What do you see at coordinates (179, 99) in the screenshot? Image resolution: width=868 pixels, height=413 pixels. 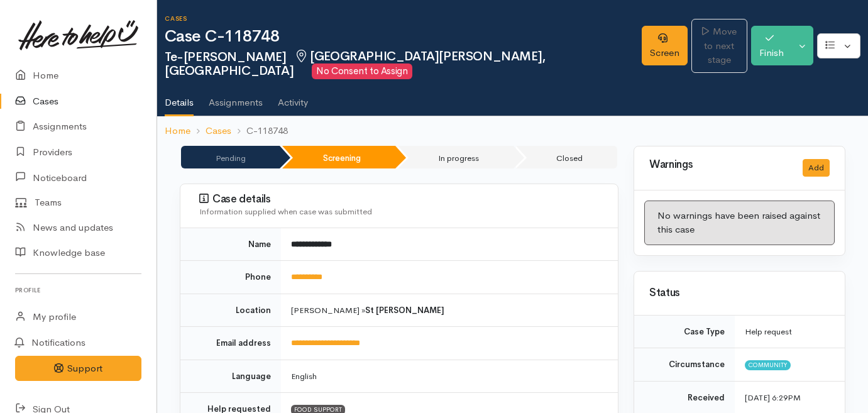 I see `a: Details` at bounding box center [179, 99].